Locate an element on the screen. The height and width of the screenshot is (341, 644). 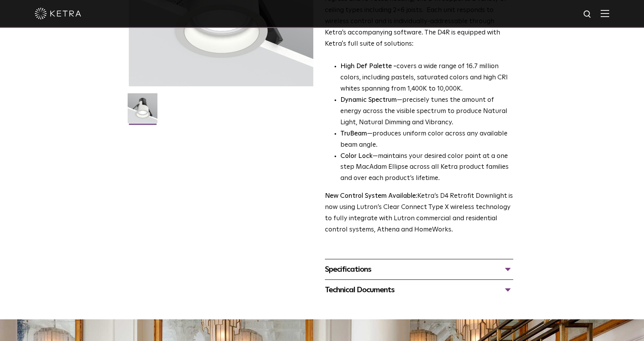
img: search icon is located at coordinates (588, 14).